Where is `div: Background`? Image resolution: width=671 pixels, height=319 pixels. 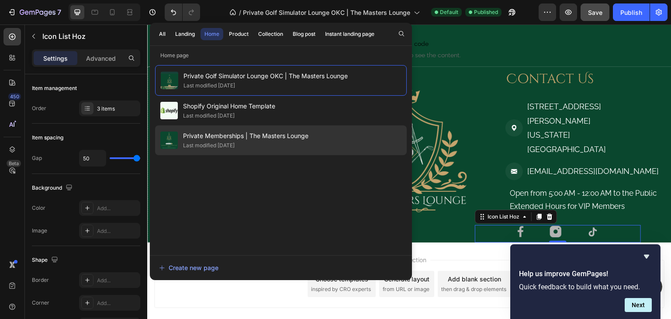
div: Background is located at coordinates (53, 188).